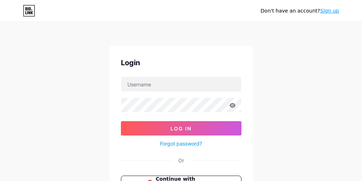  What do you see at coordinates (181, 129) in the screenshot?
I see `span: Log In` at bounding box center [181, 129].